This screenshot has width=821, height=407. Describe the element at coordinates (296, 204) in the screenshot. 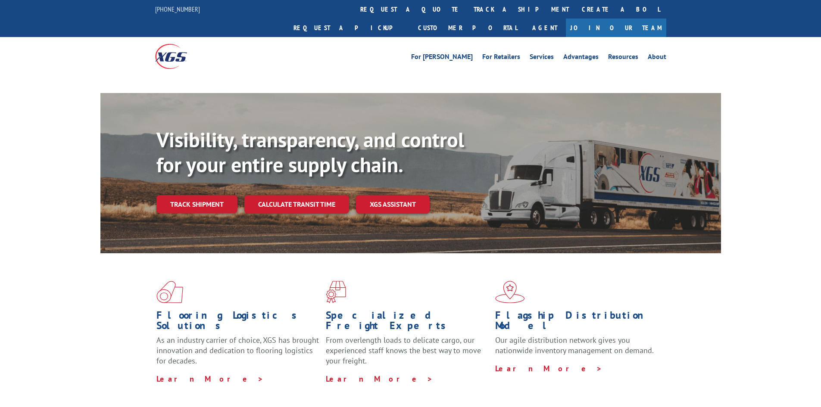

I see `a: Calculate transit time` at that location.